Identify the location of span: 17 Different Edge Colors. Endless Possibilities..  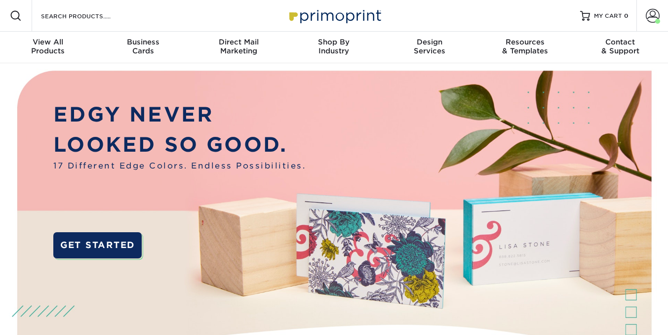
(179, 165).